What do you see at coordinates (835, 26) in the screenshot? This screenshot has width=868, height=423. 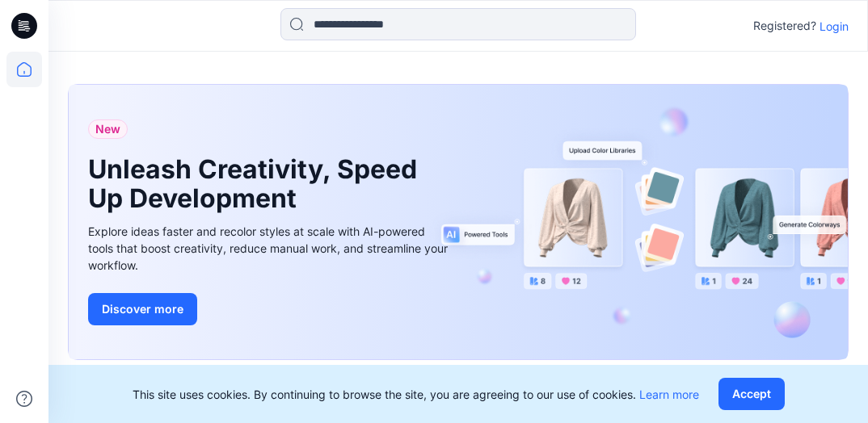 I see `p: Login` at bounding box center [835, 26].